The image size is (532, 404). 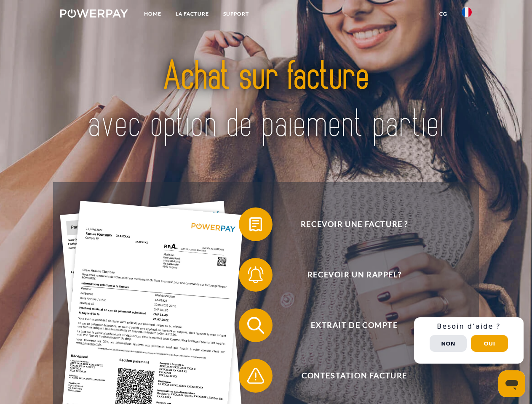 I want to click on a: CG, so click(x=443, y=14).